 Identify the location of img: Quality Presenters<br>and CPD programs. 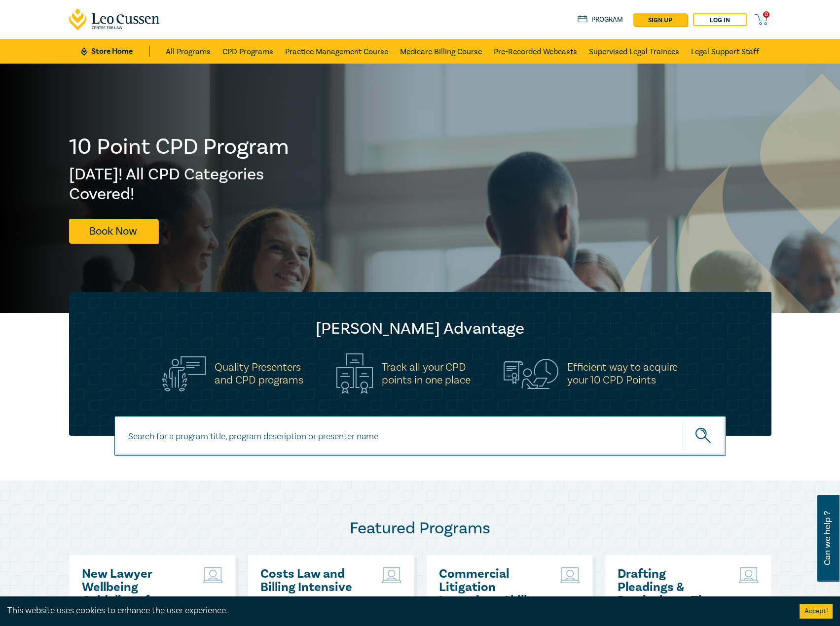
(184, 373).